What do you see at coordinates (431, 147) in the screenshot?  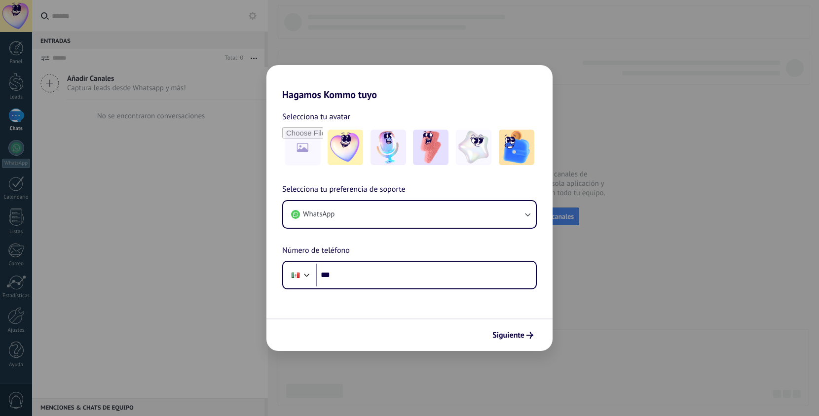 I see `img: -3.jpeg` at bounding box center [431, 147].